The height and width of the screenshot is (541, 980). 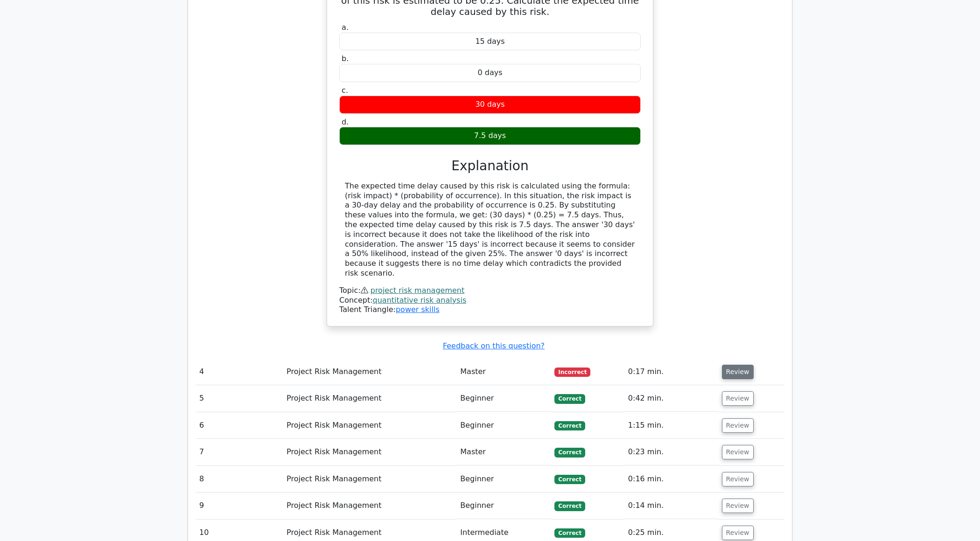 I want to click on td: 0:16 min., so click(x=671, y=479).